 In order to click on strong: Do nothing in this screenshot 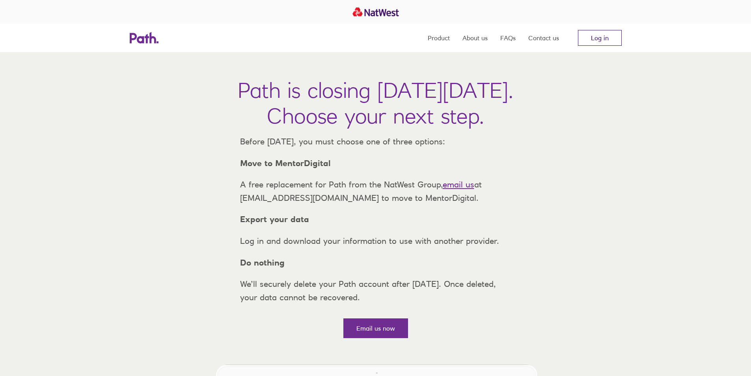, I will do `click(262, 262)`.